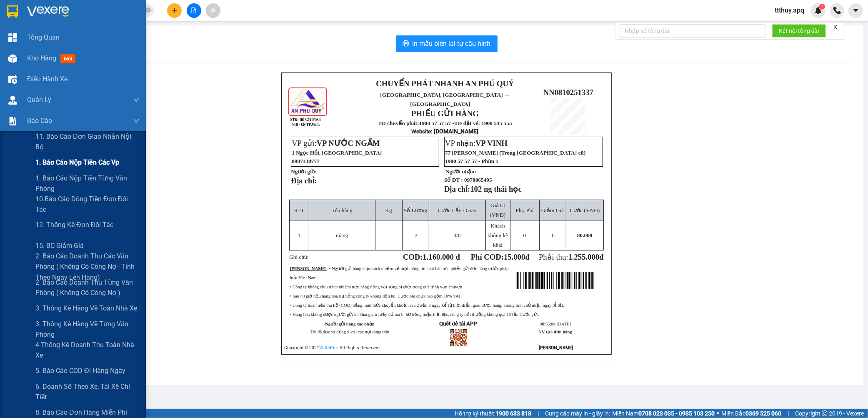  I want to click on strong: COD:, so click(431, 257).